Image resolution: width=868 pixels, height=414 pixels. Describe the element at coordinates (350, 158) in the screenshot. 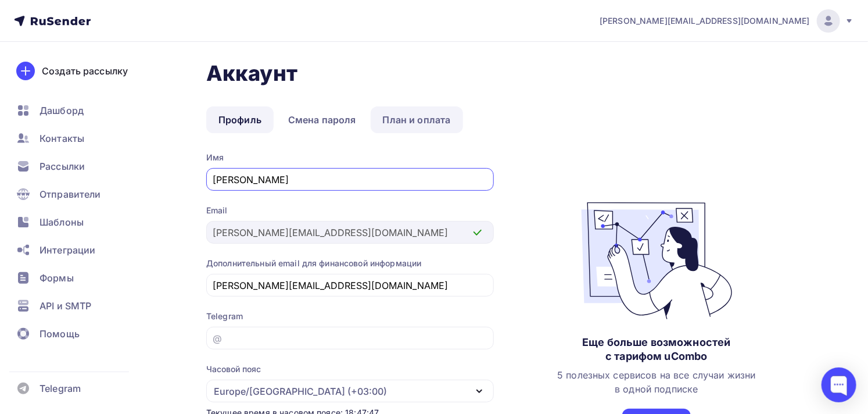

I see `div: Имя` at that location.